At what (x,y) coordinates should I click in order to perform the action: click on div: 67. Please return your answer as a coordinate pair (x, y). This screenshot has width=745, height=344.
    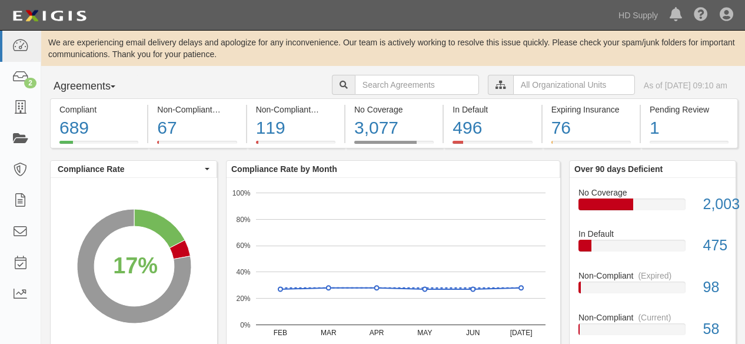
    Looking at the image, I should click on (196, 128).